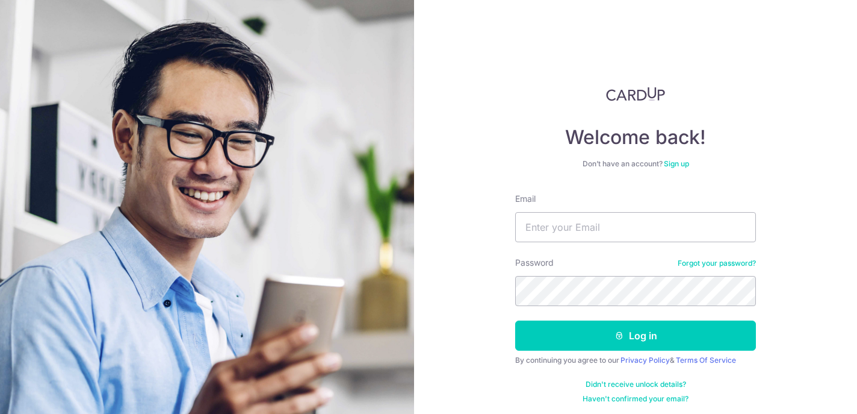 Image resolution: width=857 pixels, height=414 pixels. What do you see at coordinates (636, 94) in the screenshot?
I see `img: CardUp Logo` at bounding box center [636, 94].